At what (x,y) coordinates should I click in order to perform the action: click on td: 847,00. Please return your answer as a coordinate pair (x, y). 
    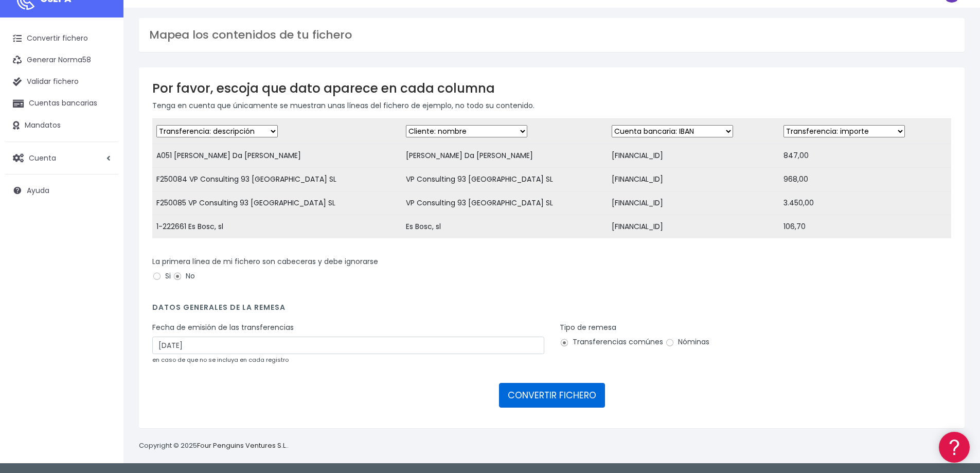
    Looking at the image, I should click on (865, 156).